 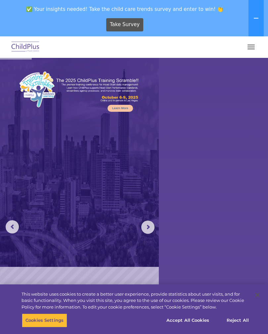 I want to click on span: ✅ Your insights needed! Take the child care trends survey and enter to win! 👏, so click(x=125, y=9).